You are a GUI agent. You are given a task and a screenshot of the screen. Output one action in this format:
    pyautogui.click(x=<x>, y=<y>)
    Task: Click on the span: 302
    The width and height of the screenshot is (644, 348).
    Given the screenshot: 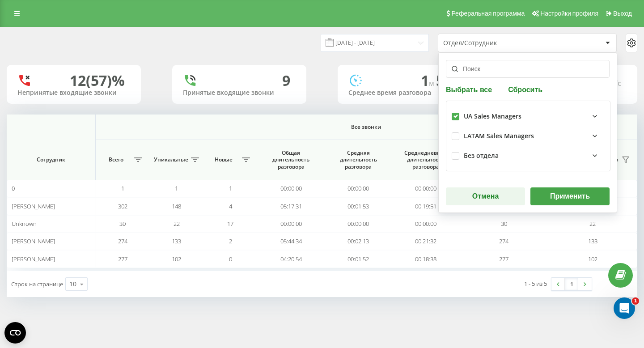 What is the action you would take?
    pyautogui.click(x=122, y=206)
    